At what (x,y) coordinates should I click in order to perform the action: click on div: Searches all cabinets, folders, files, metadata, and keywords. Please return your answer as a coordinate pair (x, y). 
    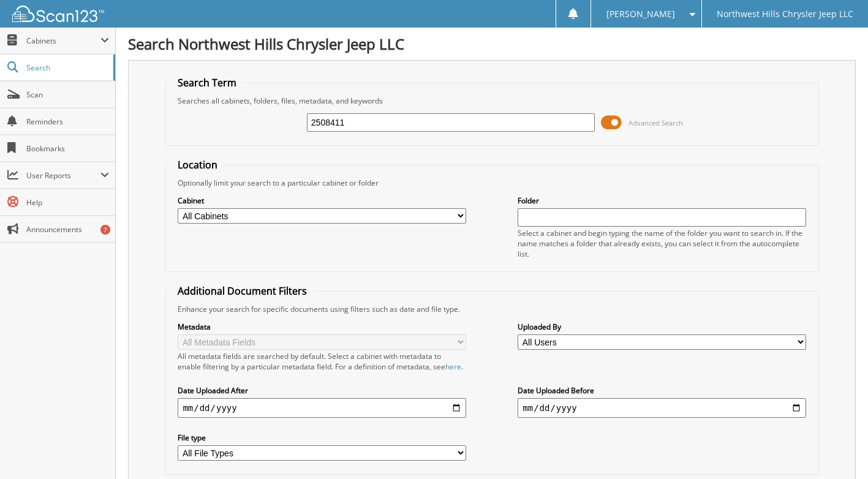
    Looking at the image, I should click on (491, 101).